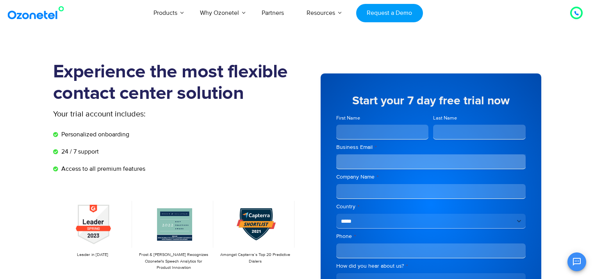  What do you see at coordinates (255, 258) in the screenshot?
I see `p: Amongst Capterra’s Top 20 Predictive Dialers` at bounding box center [255, 258].